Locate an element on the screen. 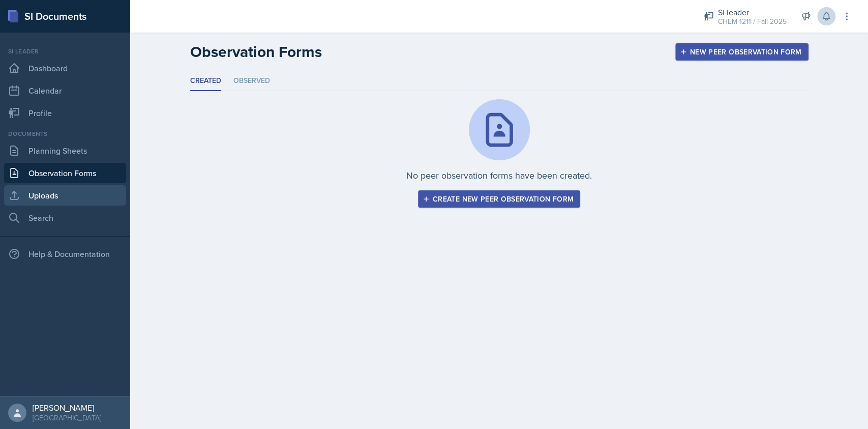 The image size is (868, 429). button: New Peer Observation Form is located at coordinates (742, 52).